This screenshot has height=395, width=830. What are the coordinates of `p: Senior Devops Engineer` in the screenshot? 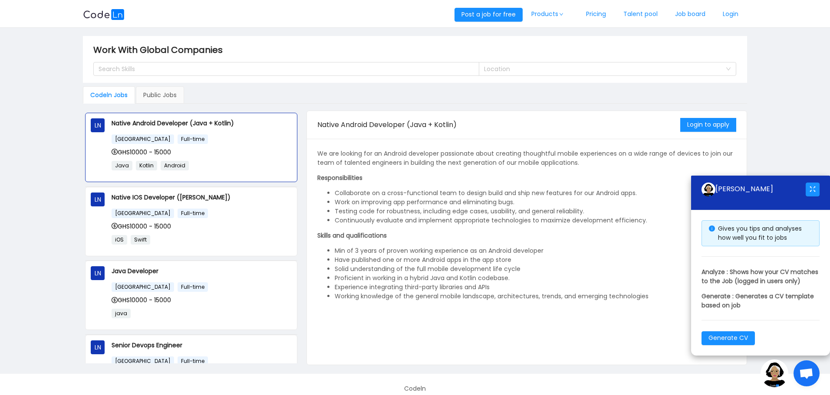 It's located at (201, 345).